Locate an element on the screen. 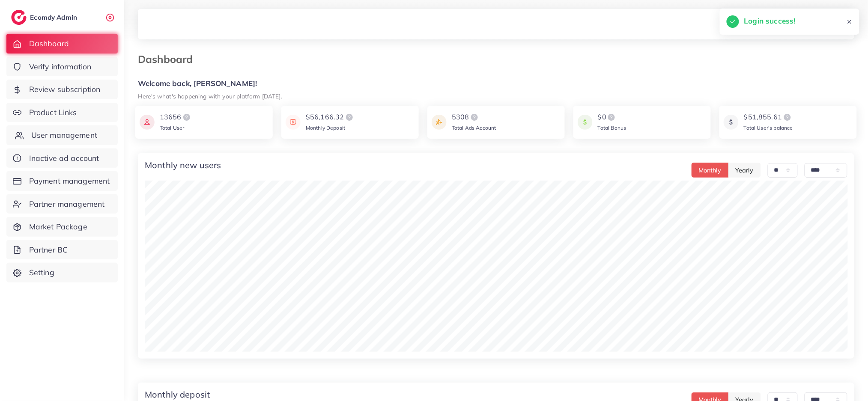 The height and width of the screenshot is (401, 868). span: Verify information is located at coordinates (60, 67).